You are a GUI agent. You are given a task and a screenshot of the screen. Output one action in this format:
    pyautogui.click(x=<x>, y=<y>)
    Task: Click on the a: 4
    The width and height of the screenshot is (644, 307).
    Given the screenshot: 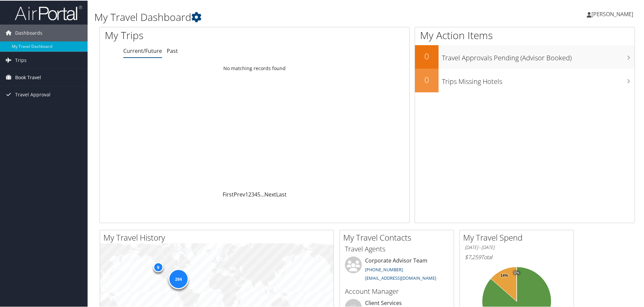 What is the action you would take?
    pyautogui.click(x=256, y=194)
    